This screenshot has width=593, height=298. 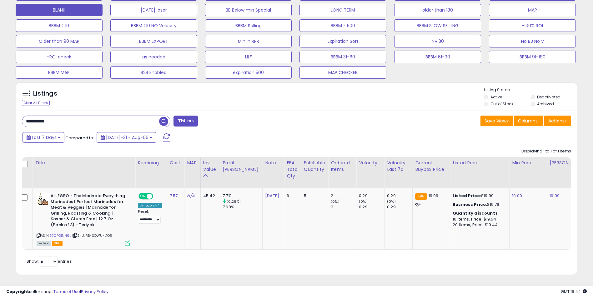 I want to click on a: Privacy Policy, so click(x=95, y=292).